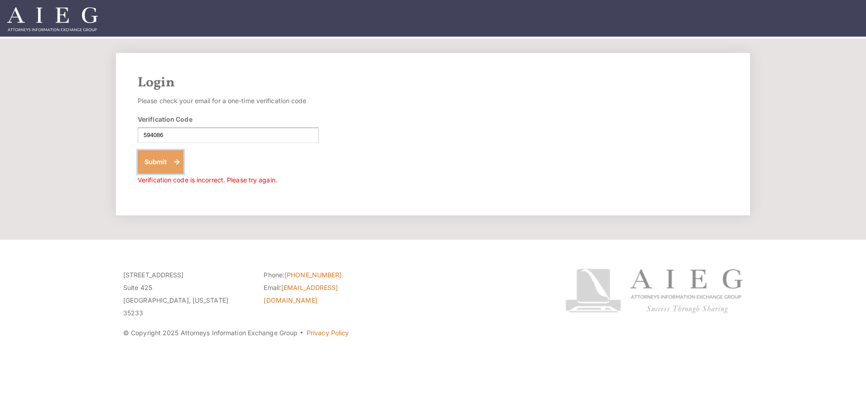 The image size is (866, 418). I want to click on p: Please check your email for a one-time verification code, so click(228, 101).